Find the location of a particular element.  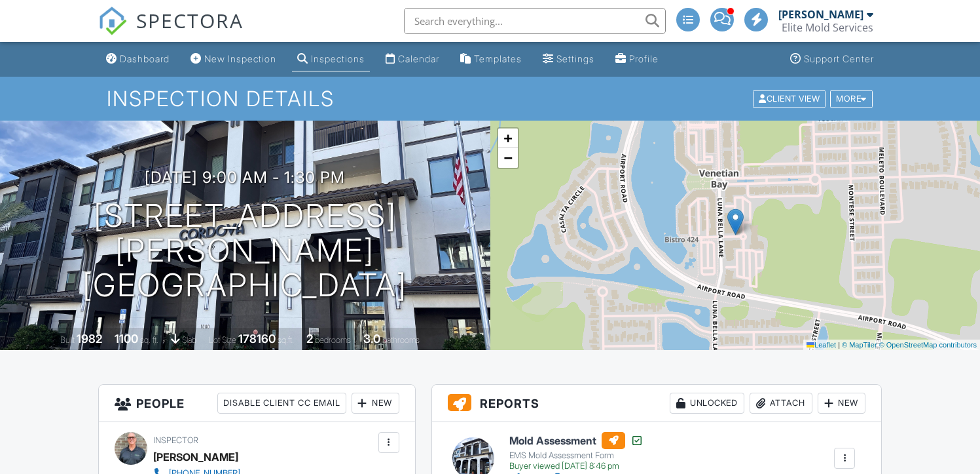

span: sq.ft. is located at coordinates (286, 339).